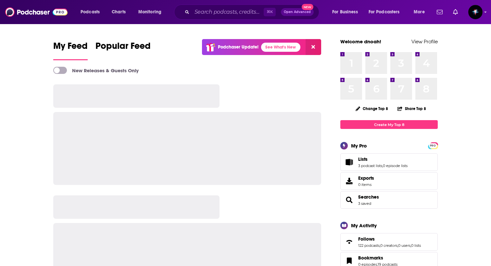 This screenshot has width=491, height=266. I want to click on a: Charts, so click(119, 12).